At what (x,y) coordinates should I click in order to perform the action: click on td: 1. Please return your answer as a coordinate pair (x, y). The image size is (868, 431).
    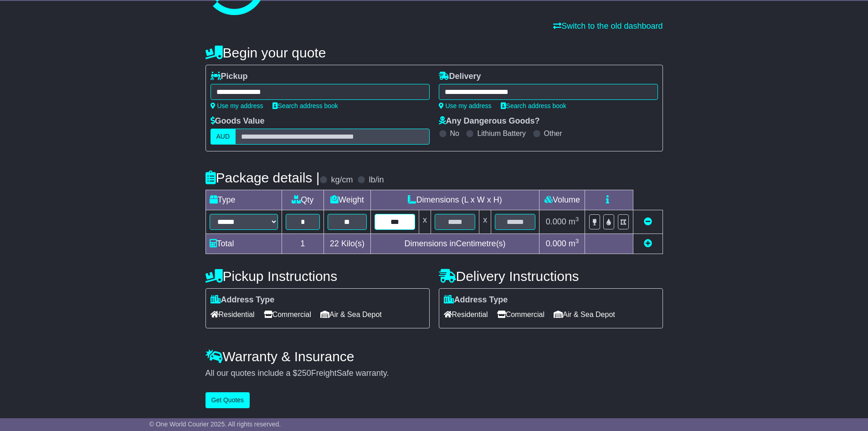
    Looking at the image, I should click on (303, 244).